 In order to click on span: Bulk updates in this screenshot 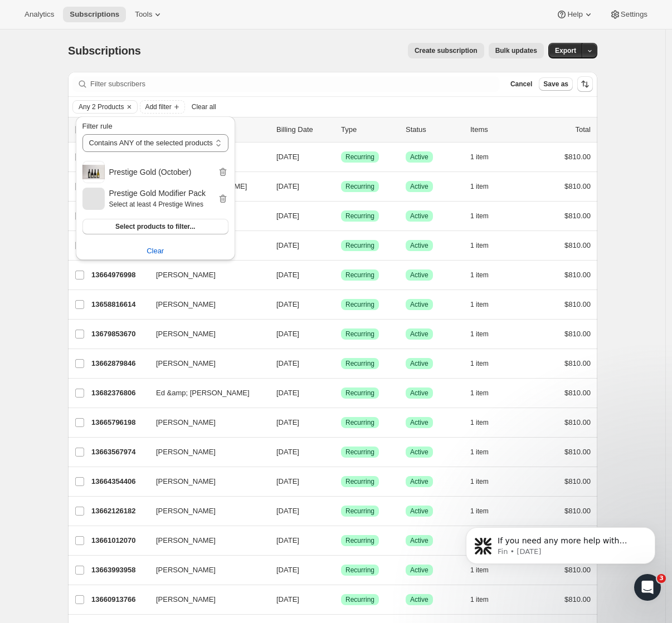, I will do `click(516, 51)`.